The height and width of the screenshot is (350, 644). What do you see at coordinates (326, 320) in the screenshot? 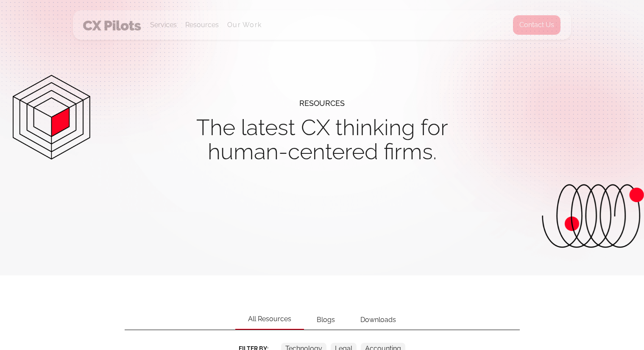
I see `div: Blogs` at bounding box center [326, 320].